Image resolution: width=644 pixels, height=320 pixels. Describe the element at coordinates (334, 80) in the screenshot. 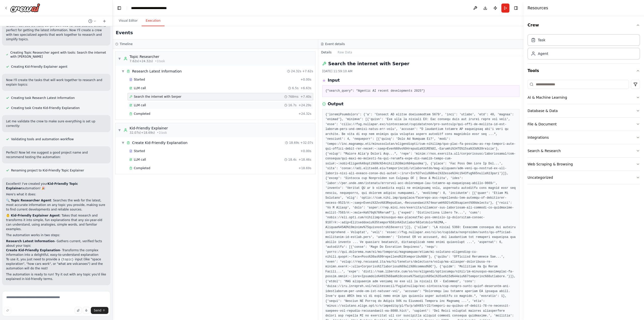

I see `h3: Input` at that location.